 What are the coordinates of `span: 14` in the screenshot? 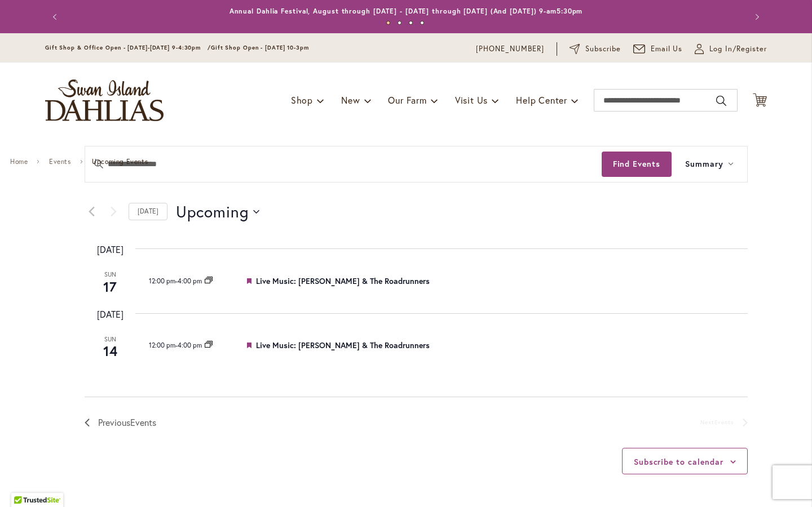 It's located at (110, 351).